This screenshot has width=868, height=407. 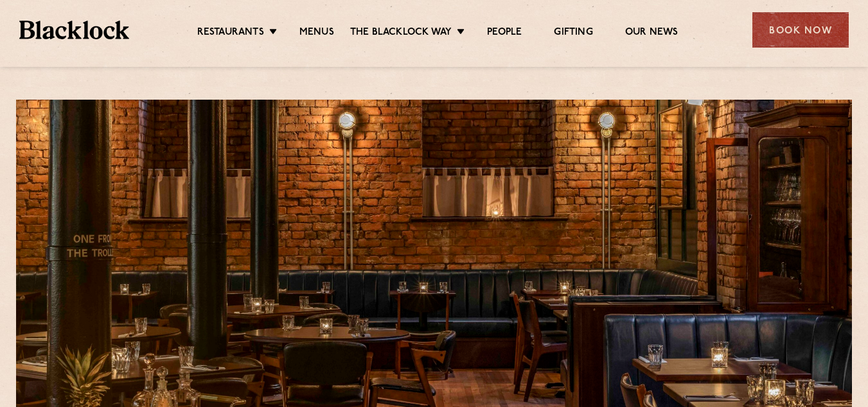 What do you see at coordinates (231, 34) in the screenshot?
I see `a: Restaurants` at bounding box center [231, 34].